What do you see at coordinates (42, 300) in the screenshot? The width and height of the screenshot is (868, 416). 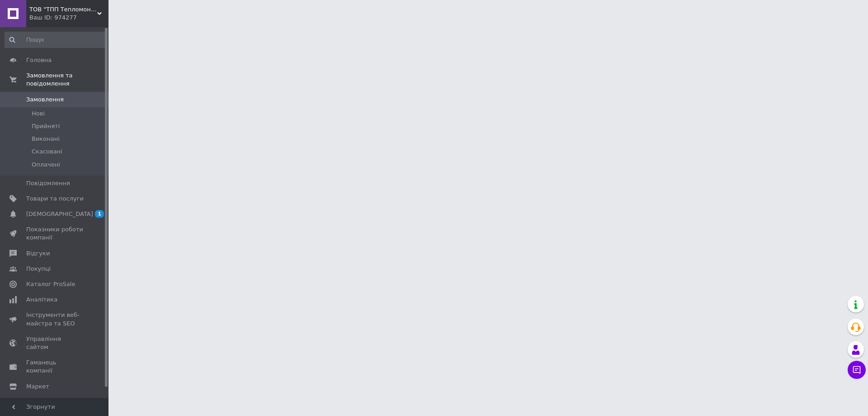 I see `span: Аналітика` at bounding box center [42, 300].